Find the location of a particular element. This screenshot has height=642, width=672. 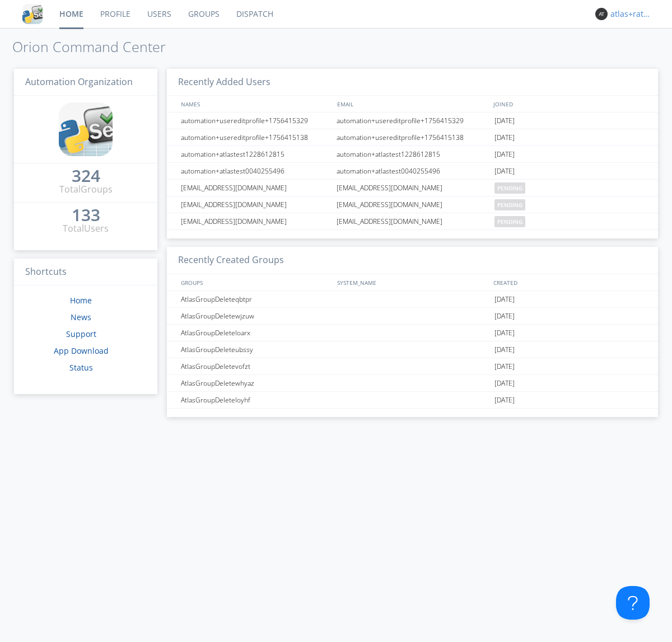

div: AtlasGroupDeletevofzt is located at coordinates (255, 366).